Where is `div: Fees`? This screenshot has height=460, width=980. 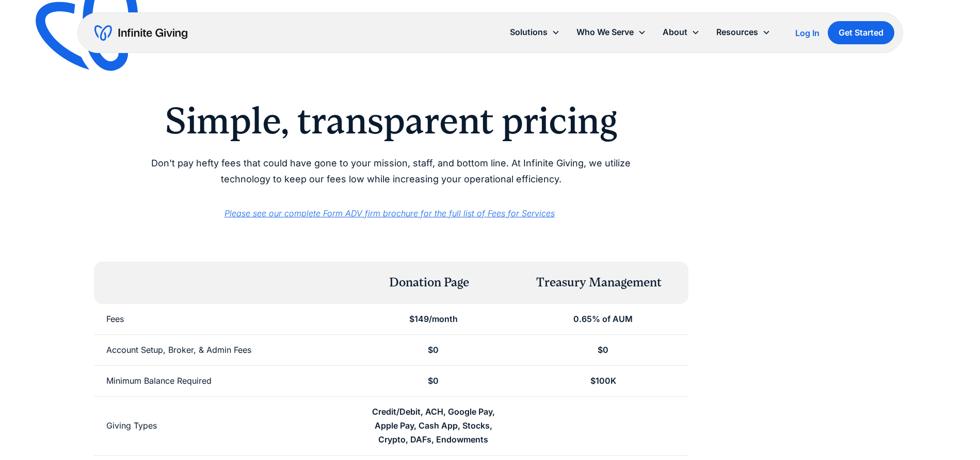
div: Fees is located at coordinates (115, 319).